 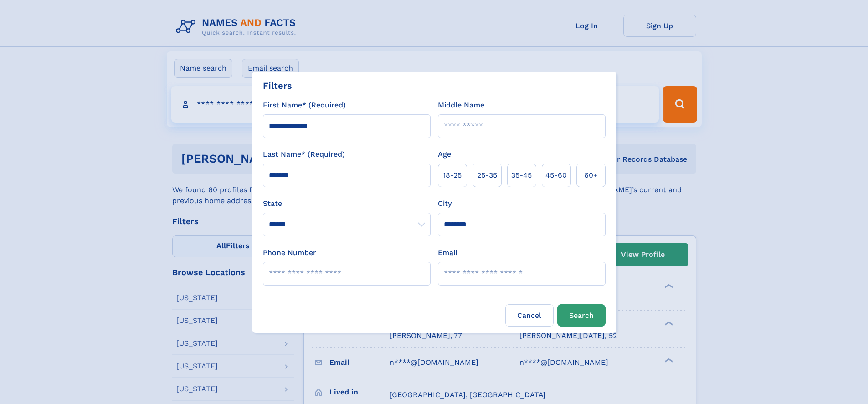 What do you see at coordinates (347, 203) in the screenshot?
I see `label: State` at bounding box center [347, 203].